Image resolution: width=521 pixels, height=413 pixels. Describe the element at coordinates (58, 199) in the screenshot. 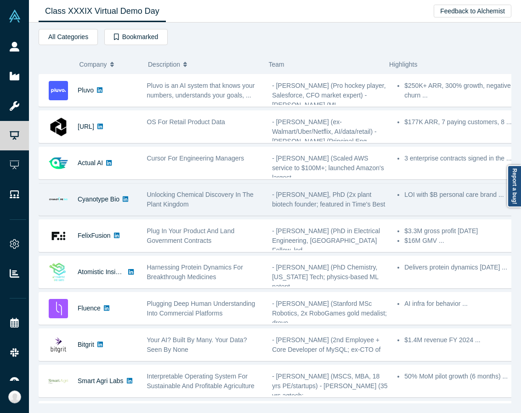

I see `img: Cyanotype Bio's Logo` at that location.